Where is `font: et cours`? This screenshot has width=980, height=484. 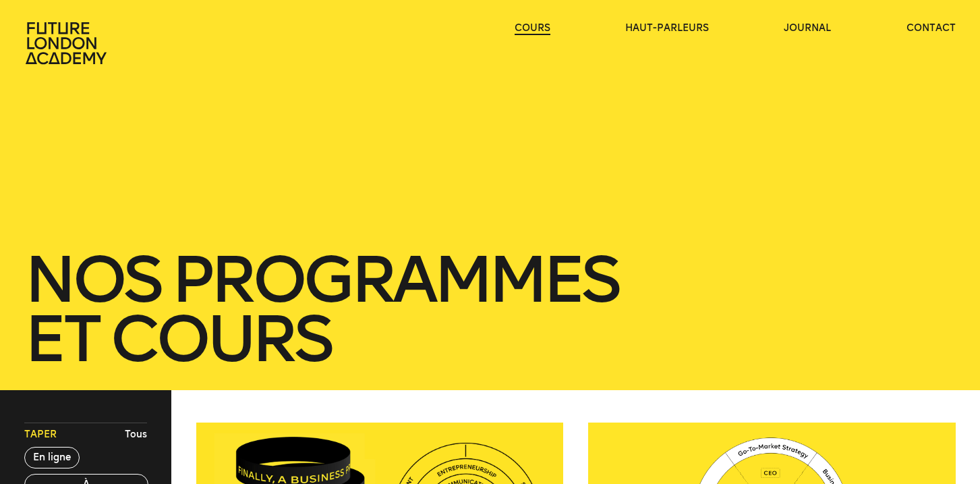
font: et cours is located at coordinates (177, 339).